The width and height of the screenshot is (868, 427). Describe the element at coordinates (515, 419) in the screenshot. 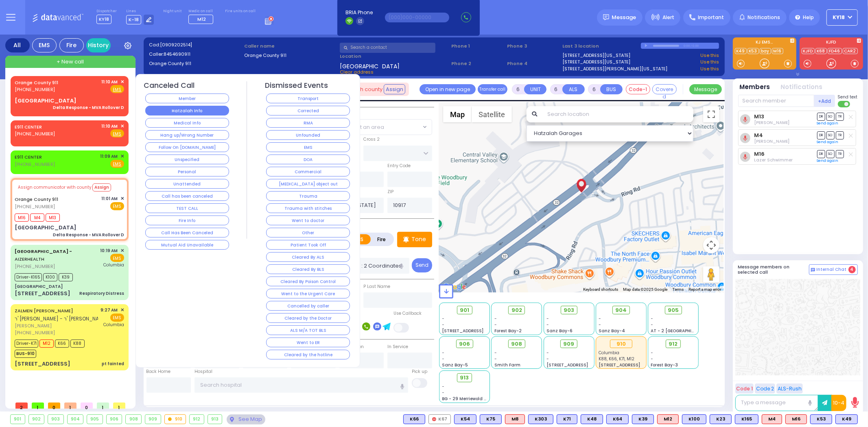

I see `div: M8` at that location.